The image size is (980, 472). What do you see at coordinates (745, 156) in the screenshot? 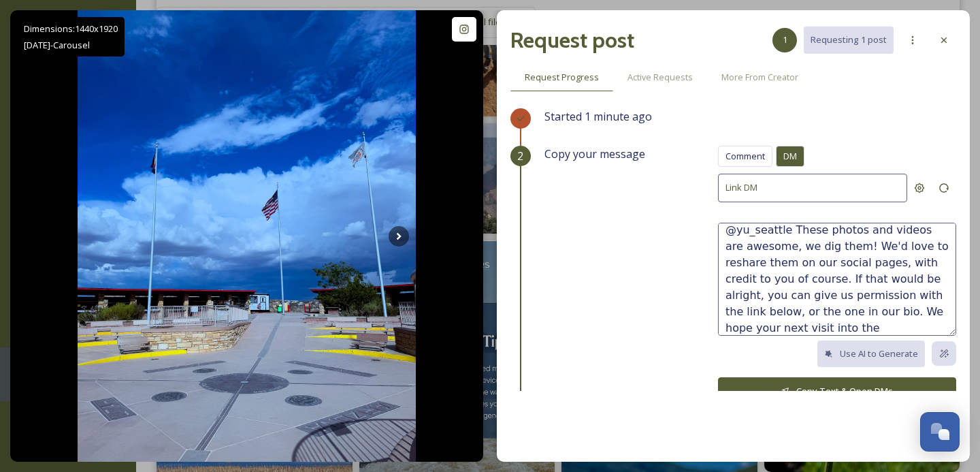
I see `span: Comment` at bounding box center [745, 156].